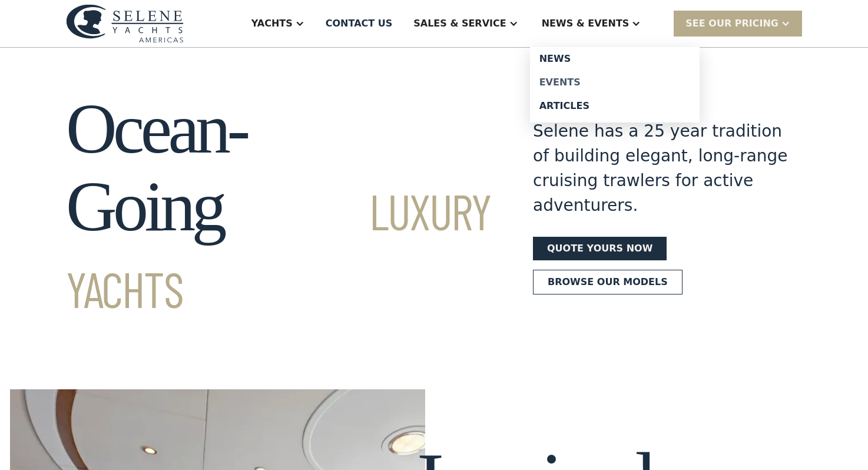 The width and height of the screenshot is (868, 470). I want to click on a: News, so click(615, 59).